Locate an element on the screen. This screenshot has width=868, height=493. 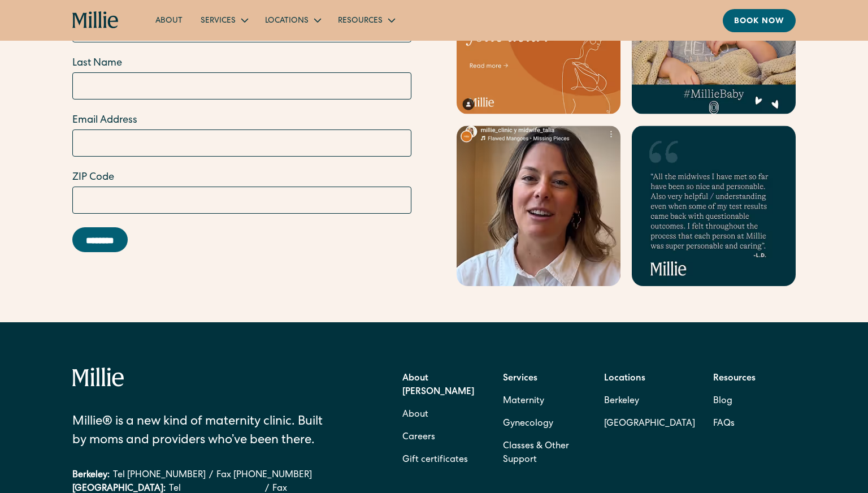
a: Gynecology is located at coordinates (528, 424).